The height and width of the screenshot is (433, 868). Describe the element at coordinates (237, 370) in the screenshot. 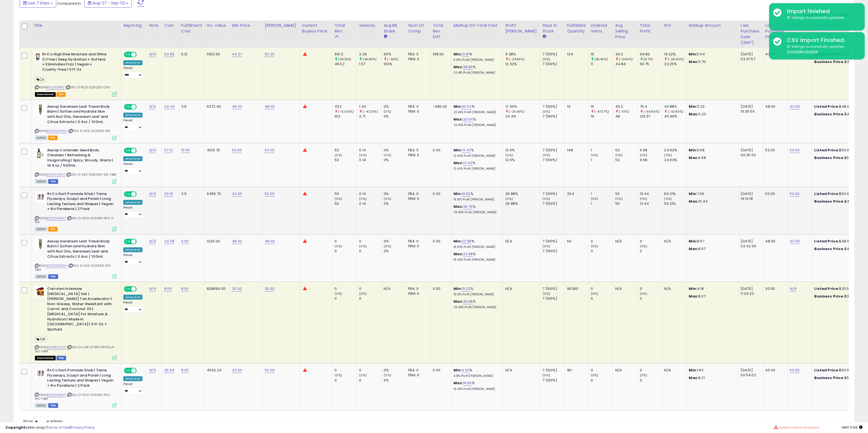

I see `a: 42.50` at that location.